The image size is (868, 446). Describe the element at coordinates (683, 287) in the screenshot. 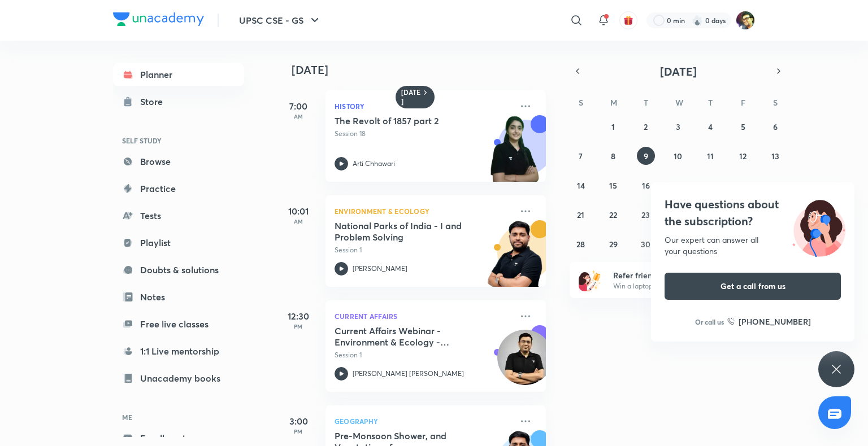

I see `p: Win a laptop, vouchers & more` at that location.